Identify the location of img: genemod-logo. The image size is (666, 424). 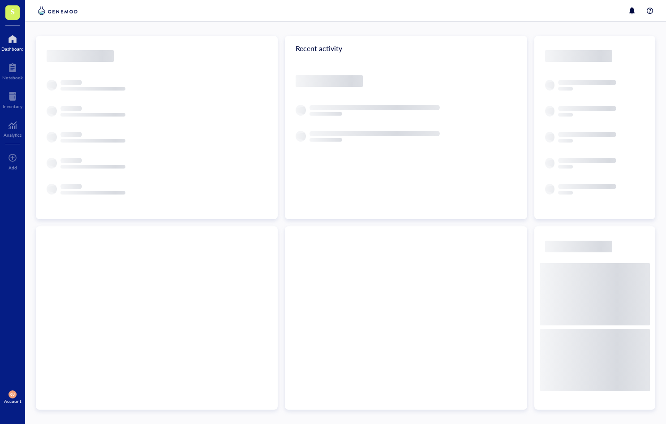
(58, 11).